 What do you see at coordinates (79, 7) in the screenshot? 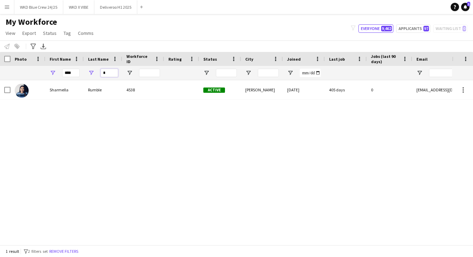
I see `button: WKD X VIBE` at bounding box center [79, 7].